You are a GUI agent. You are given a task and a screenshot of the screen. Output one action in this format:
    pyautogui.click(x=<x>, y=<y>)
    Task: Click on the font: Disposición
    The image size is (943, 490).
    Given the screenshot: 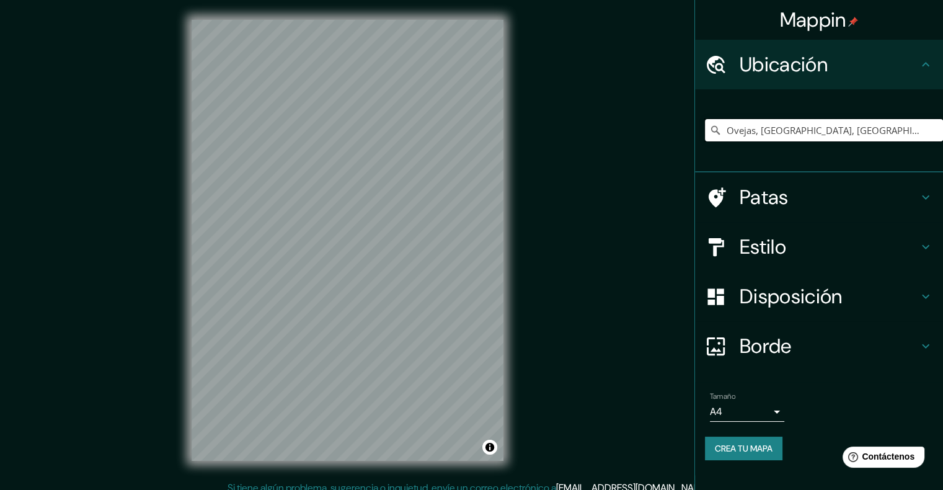 What is the action you would take?
    pyautogui.click(x=791, y=296)
    